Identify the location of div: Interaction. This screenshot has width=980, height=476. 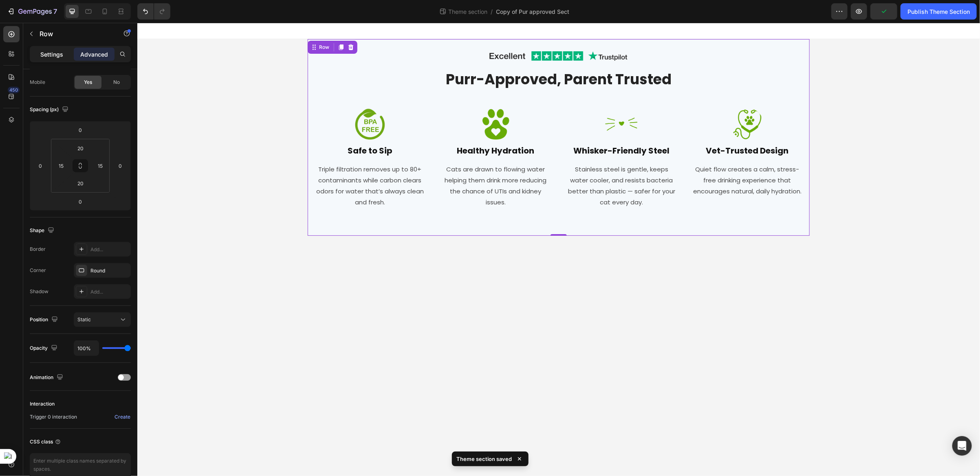
(42, 404).